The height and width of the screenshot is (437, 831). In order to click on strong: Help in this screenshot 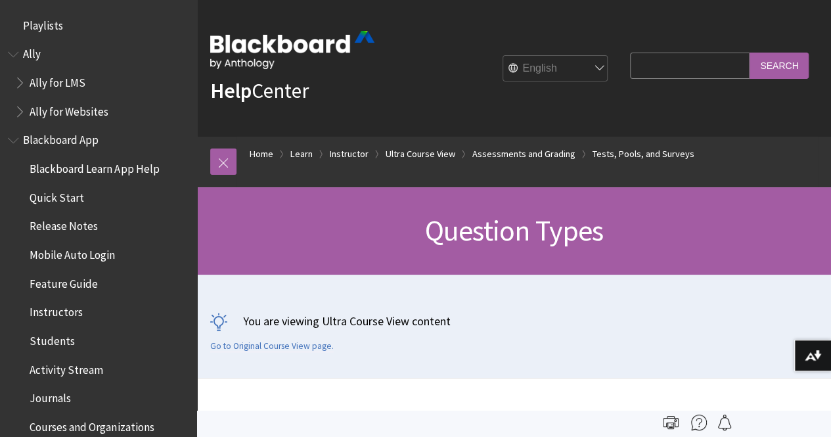, I will do `click(231, 91)`.